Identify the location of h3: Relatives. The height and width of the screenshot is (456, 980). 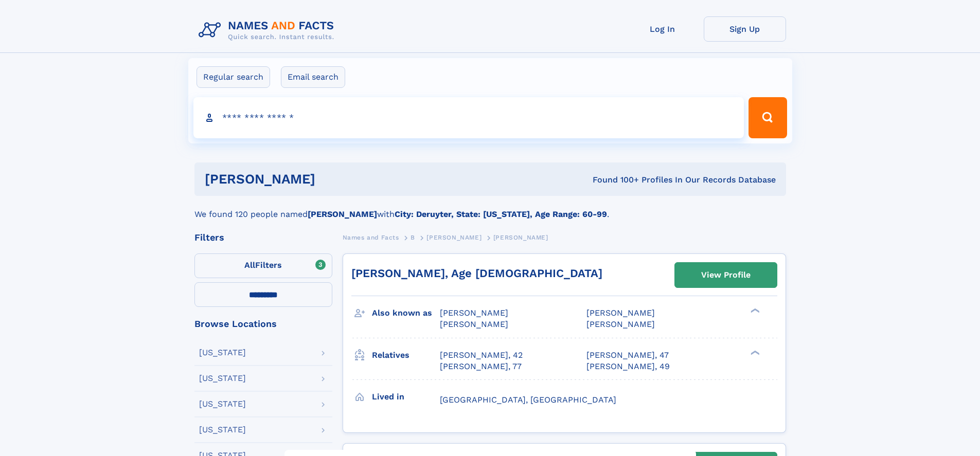
(406, 355).